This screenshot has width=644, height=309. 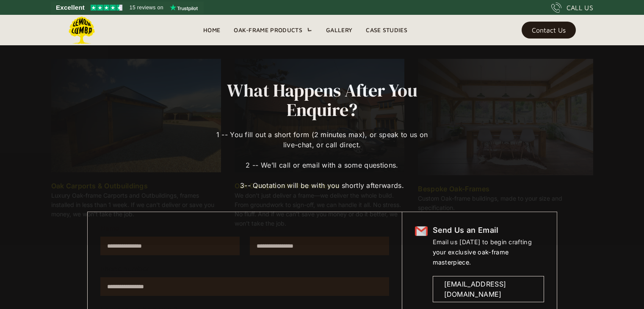 What do you see at coordinates (387, 30) in the screenshot?
I see `a: Case Studies` at bounding box center [387, 30].